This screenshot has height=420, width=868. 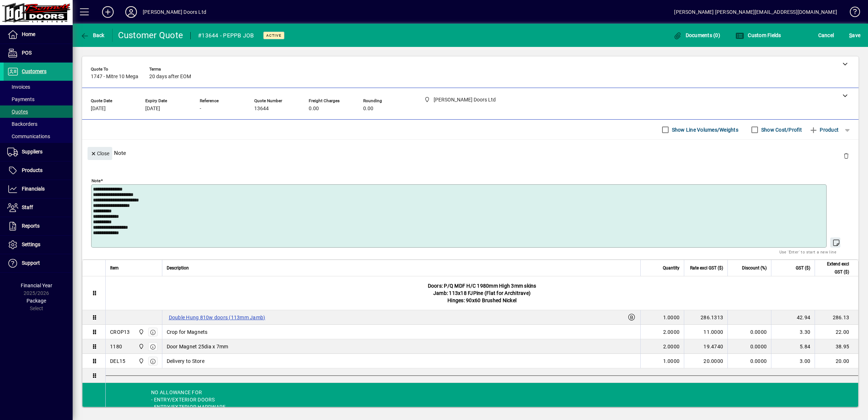 I want to click on span: 1.0000, so click(x=672, y=361).